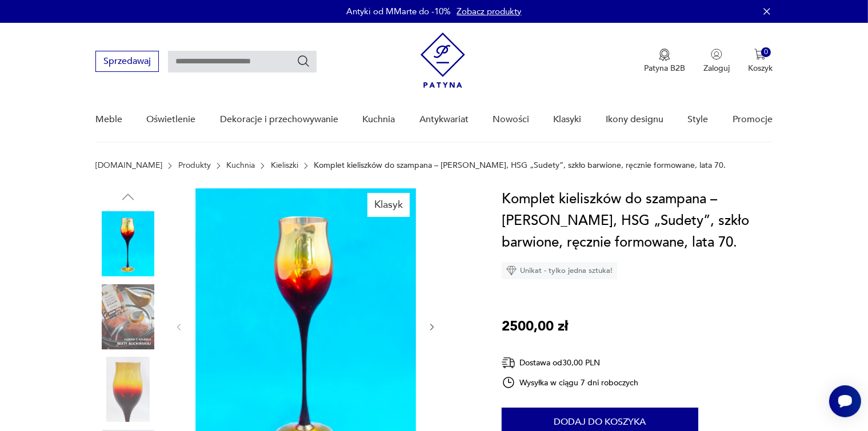  I want to click on a: Promocje, so click(753, 119).